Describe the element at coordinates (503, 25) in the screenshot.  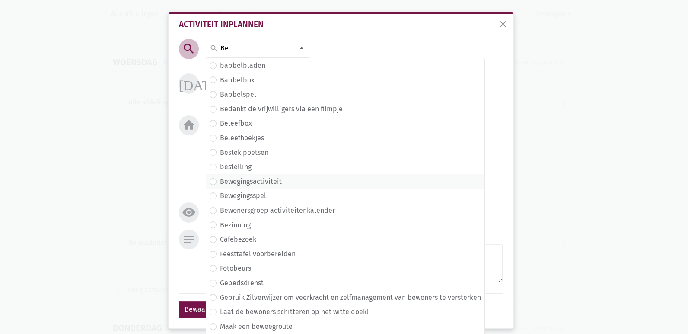
I see `button: sluiten` at that location.